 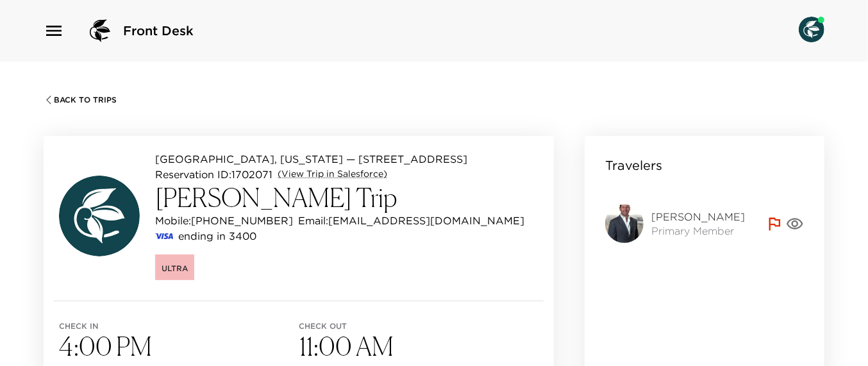 I want to click on span: Primary Member, so click(x=698, y=230).